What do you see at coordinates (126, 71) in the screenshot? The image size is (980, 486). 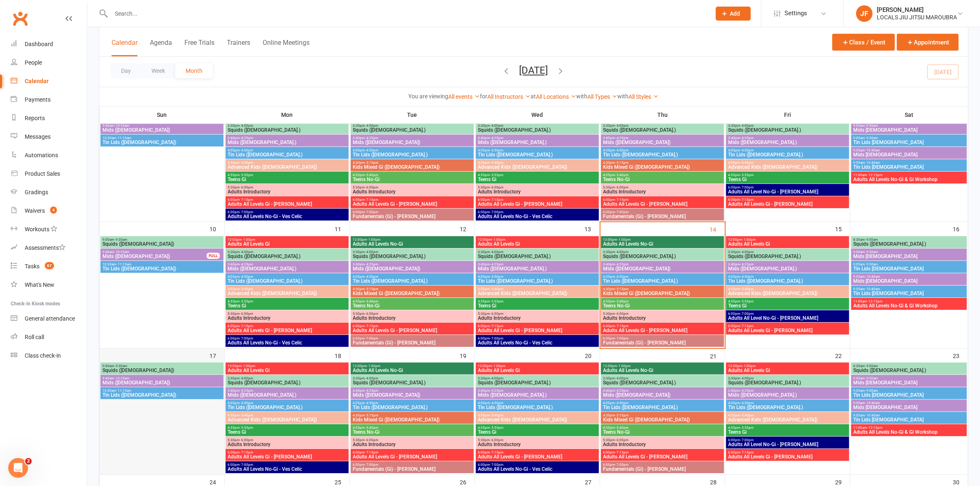 I see `button: Day` at bounding box center [126, 71].